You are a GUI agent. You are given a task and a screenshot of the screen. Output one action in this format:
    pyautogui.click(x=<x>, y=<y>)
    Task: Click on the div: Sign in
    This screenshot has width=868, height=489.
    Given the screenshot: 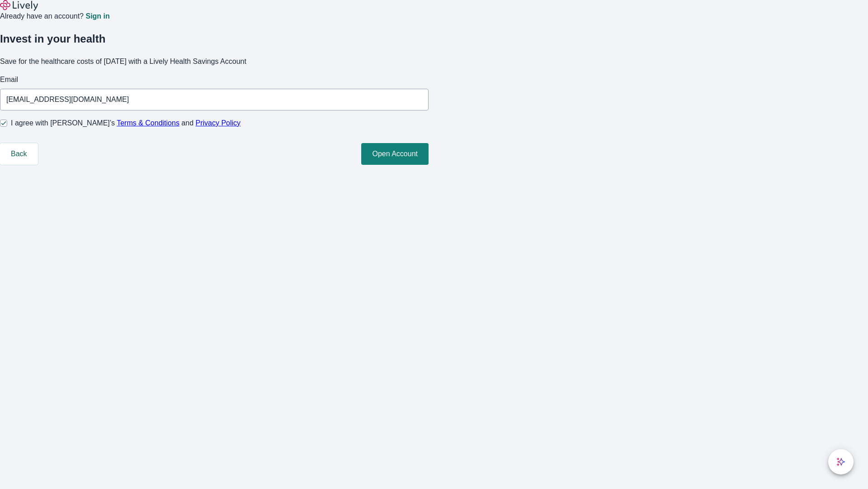 What is the action you would take?
    pyautogui.click(x=97, y=16)
    